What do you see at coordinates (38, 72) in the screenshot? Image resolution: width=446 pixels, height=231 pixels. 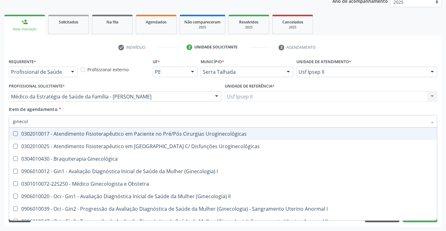 I see `span: Profissional de Saúde` at bounding box center [38, 72].